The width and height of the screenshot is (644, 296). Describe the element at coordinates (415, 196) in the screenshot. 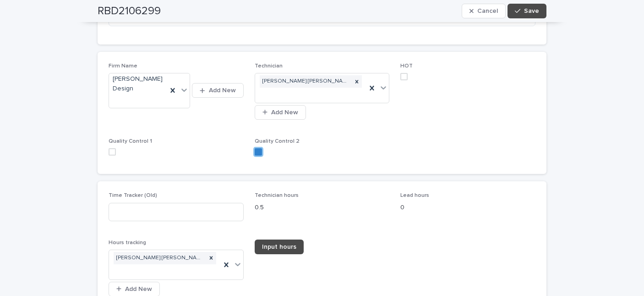

I see `span: Lead hours` at that location.